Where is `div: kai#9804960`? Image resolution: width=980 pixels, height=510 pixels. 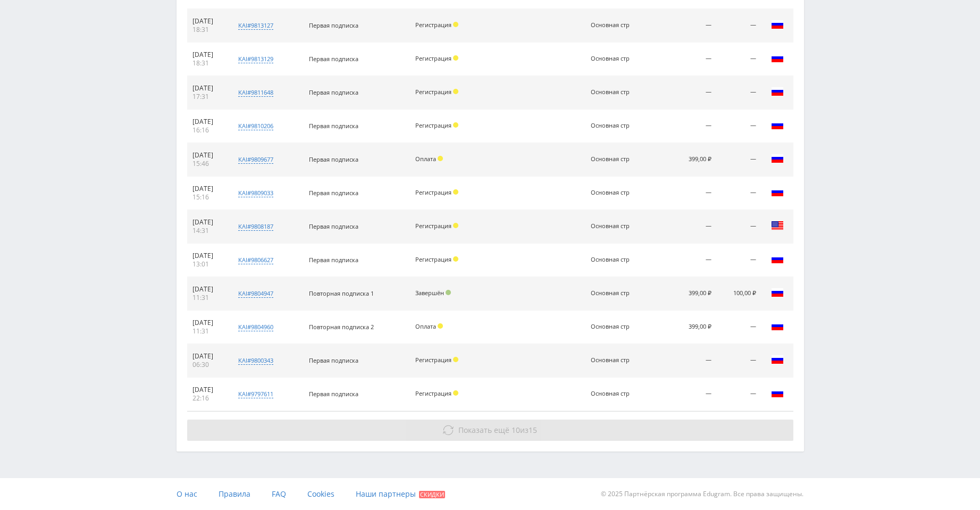 div: kai#9804960 is located at coordinates (256, 327).